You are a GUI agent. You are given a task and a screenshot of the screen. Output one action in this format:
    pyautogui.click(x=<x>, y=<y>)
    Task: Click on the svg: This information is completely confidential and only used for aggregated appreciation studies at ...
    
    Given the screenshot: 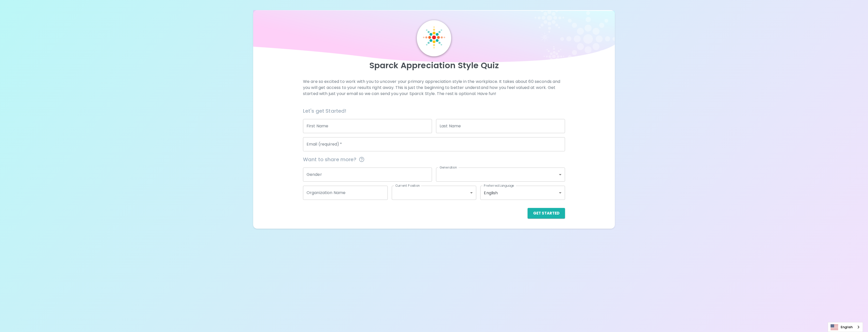 What is the action you would take?
    pyautogui.click(x=361, y=159)
    